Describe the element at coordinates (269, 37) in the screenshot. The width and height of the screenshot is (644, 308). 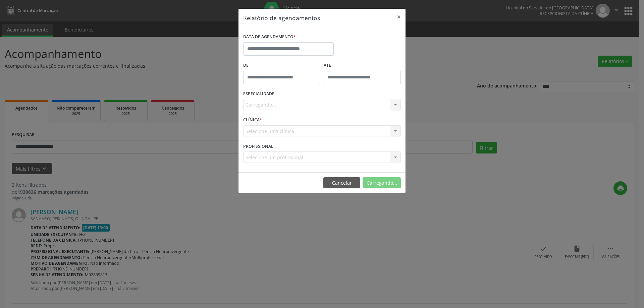
I see `label: DATA DE AGENDAMENTO` at that location.